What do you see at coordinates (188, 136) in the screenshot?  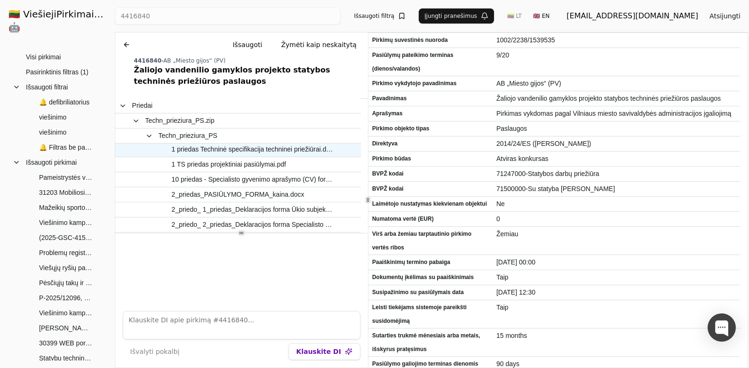 I see `span: Techn_prieziura_PS` at bounding box center [188, 136].